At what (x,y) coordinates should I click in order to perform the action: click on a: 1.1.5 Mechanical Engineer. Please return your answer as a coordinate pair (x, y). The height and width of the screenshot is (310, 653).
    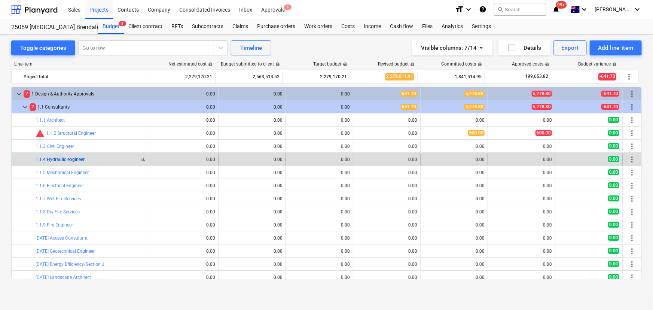
    Looking at the image, I should click on (62, 173).